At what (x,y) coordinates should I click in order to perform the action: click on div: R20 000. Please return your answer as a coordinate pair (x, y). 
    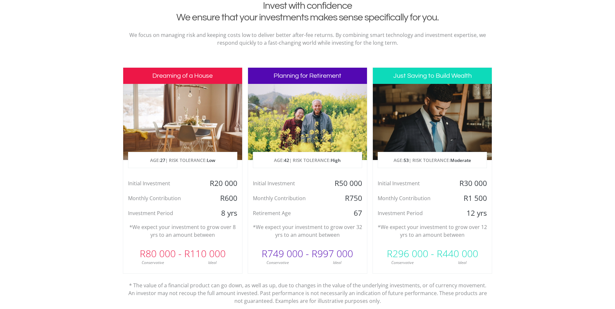
    Looking at the image, I should click on (222, 184).